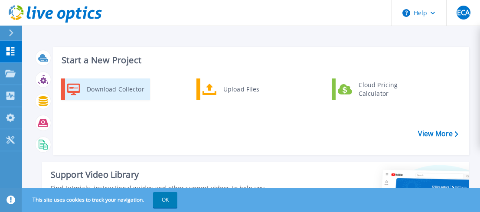  Describe the element at coordinates (115, 89) in the screenshot. I see `div: Download Collector` at that location.